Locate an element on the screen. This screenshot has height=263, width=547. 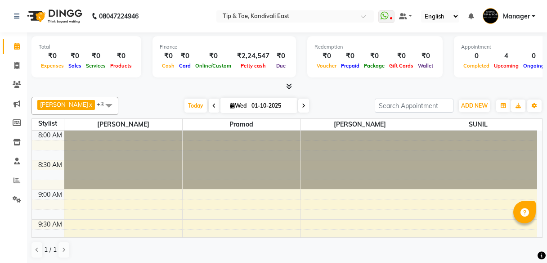
span: Today is located at coordinates (196, 105).